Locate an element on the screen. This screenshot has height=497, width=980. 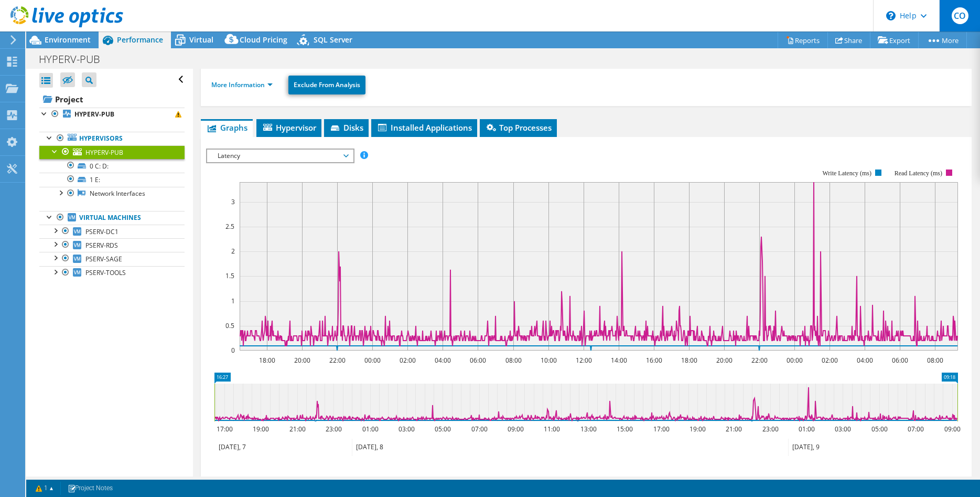
text: 3 is located at coordinates (233, 201).